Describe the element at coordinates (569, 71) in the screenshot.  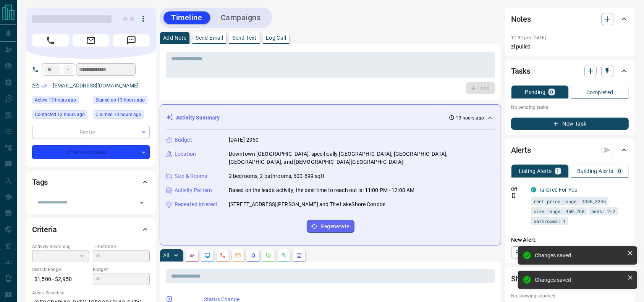
I see `div: Tasks` at that location.